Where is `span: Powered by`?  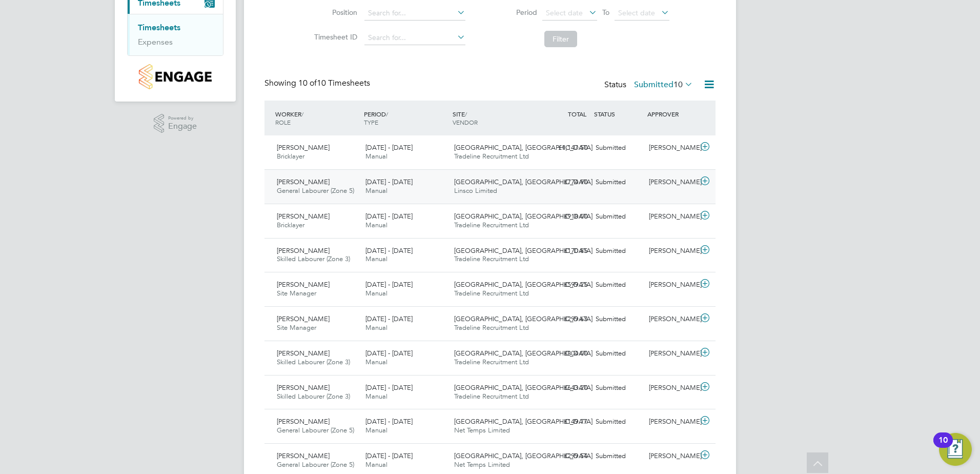
span: Powered by is located at coordinates (182, 118).